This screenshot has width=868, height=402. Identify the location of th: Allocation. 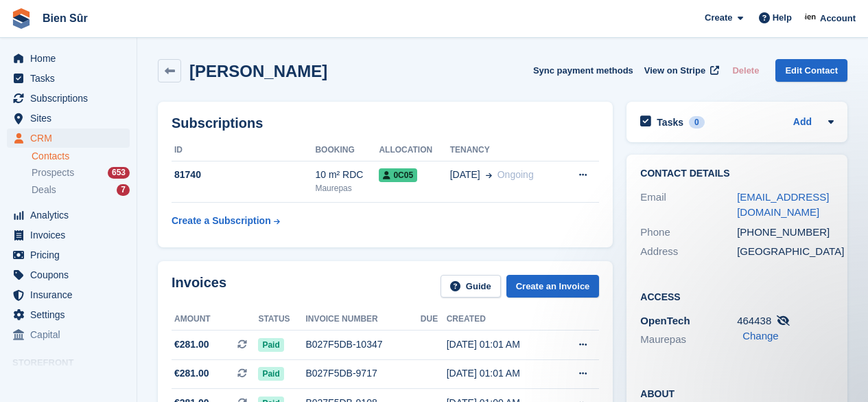
(414, 151).